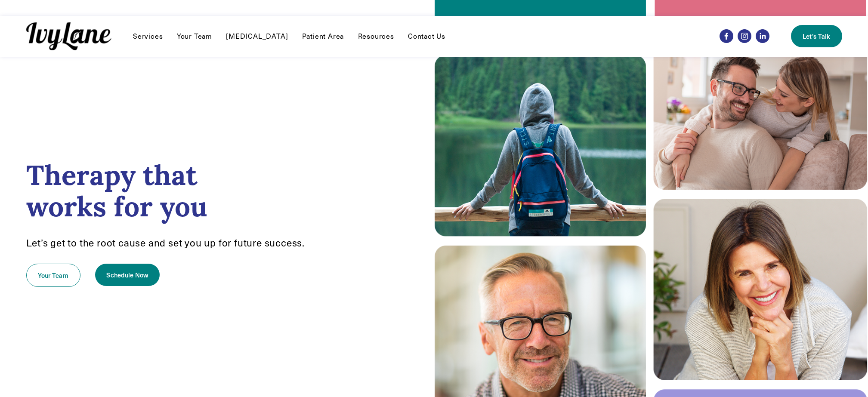 Image resolution: width=868 pixels, height=397 pixels. I want to click on a: LinkedIn, so click(763, 36).